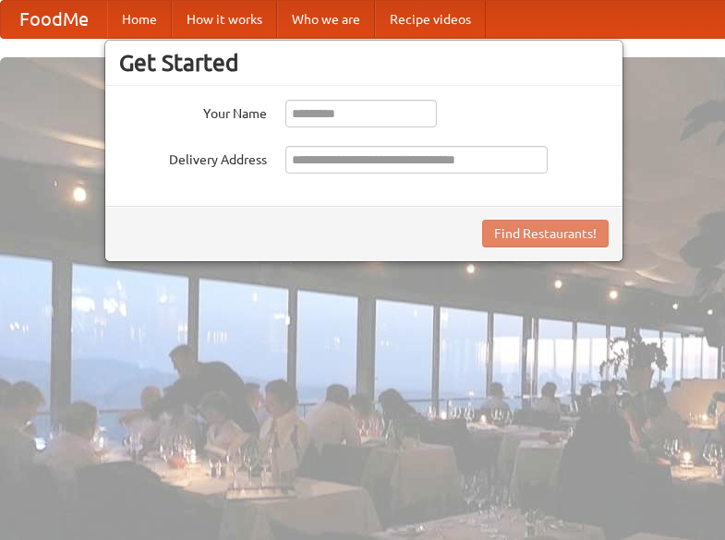 This screenshot has width=725, height=540. What do you see at coordinates (430, 19) in the screenshot?
I see `a: Recipe videos` at bounding box center [430, 19].